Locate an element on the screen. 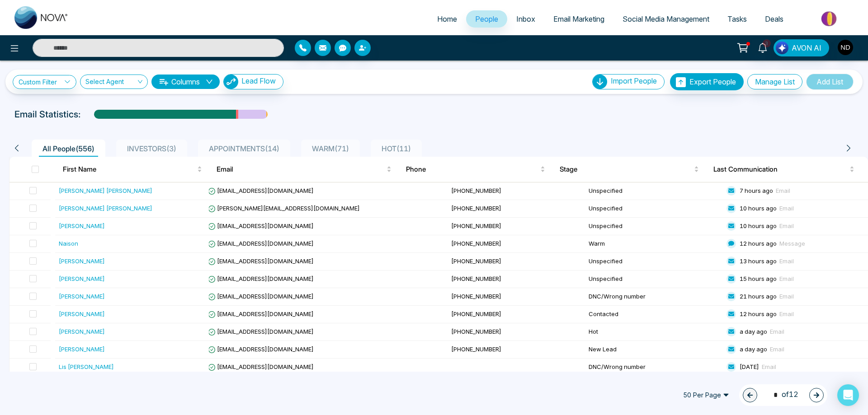 The height and width of the screenshot is (415, 868). span: 21 hours ago is located at coordinates (758, 297).